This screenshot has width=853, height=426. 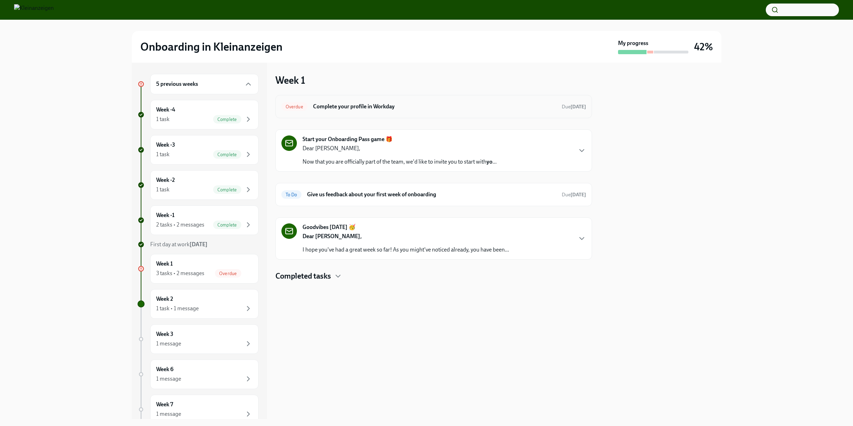 What do you see at coordinates (166, 110) in the screenshot?
I see `h6: Week -4` at bounding box center [166, 110].